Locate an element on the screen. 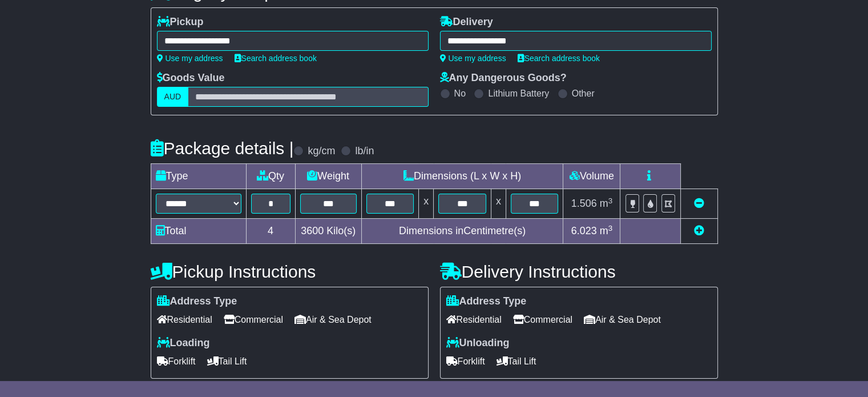 Image resolution: width=868 pixels, height=397 pixels. td: 4 is located at coordinates (271, 231).